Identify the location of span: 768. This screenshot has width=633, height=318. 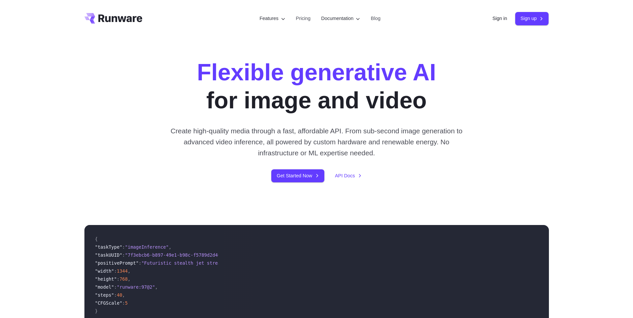
(123, 279).